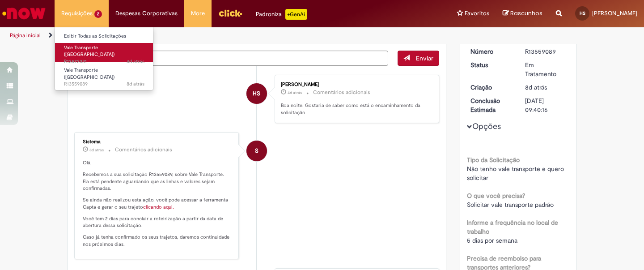 The image size is (644, 270). Describe the element at coordinates (135, 61) in the screenshot. I see `time: 26/09/2025 20:02:15` at that location.